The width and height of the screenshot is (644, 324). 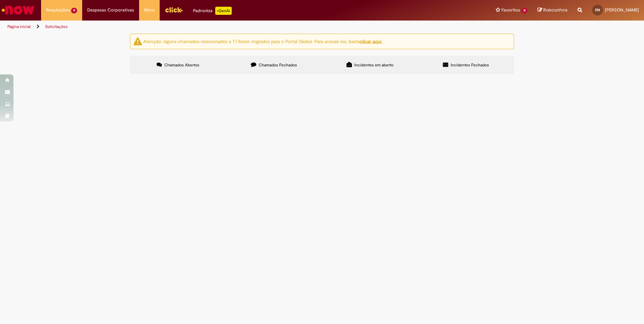 What do you see at coordinates (597, 10) in the screenshot?
I see `span: DN` at bounding box center [597, 10].